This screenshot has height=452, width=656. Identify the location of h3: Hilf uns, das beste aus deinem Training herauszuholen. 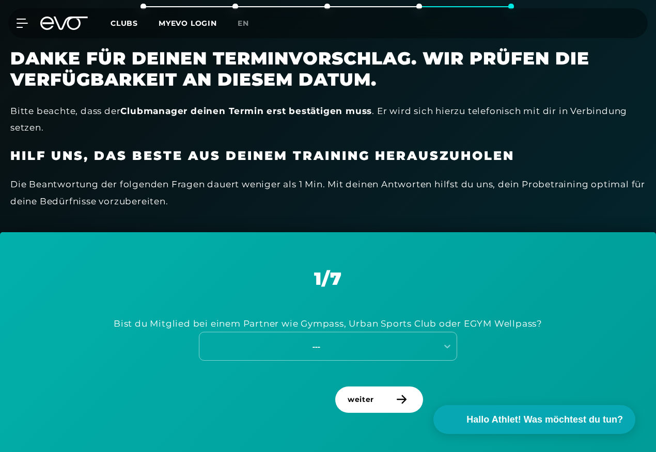
(328, 156).